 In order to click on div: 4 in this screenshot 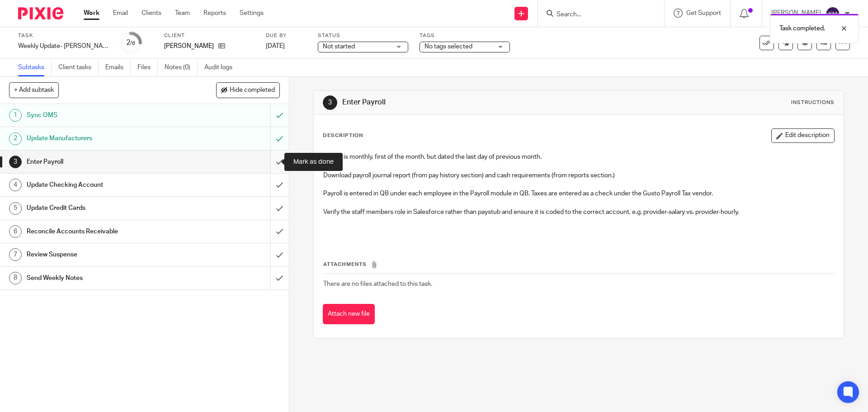, I will do `click(15, 185)`.